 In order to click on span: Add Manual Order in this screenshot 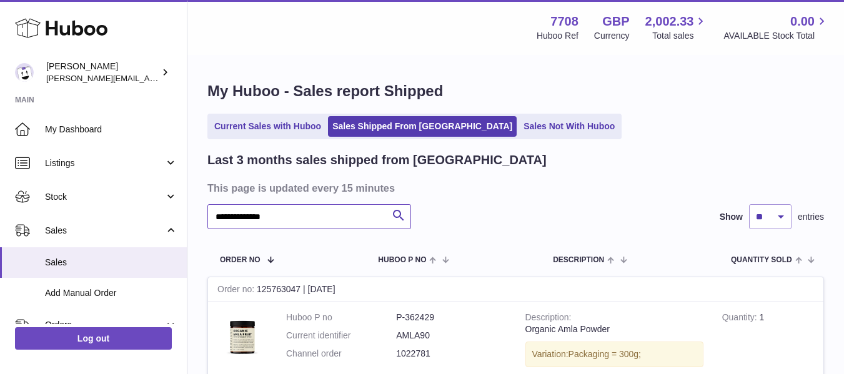, I will do `click(111, 293)`.